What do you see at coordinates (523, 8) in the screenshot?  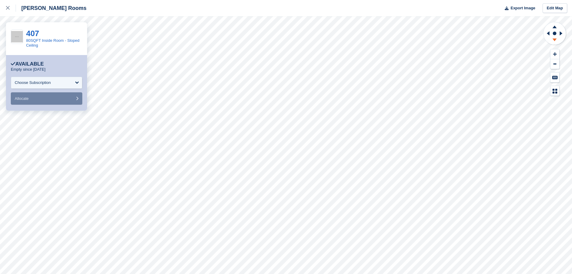 I see `span: Export Image` at bounding box center [523, 8].